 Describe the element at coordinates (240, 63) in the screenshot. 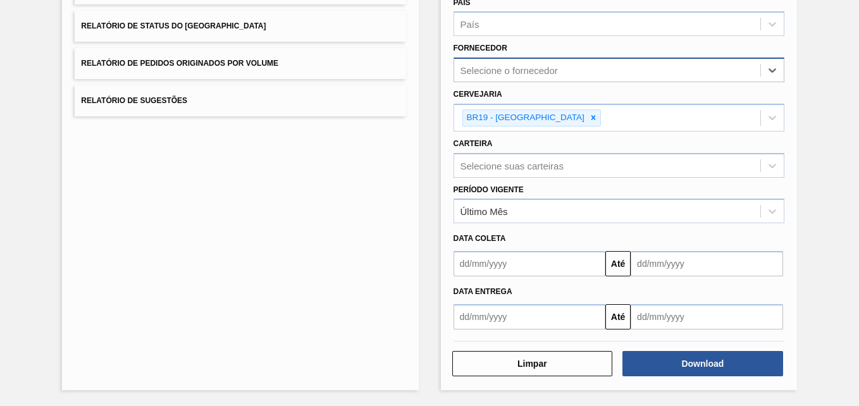

I see `button: Relatório de Pedidos Originados por Volume` at that location.